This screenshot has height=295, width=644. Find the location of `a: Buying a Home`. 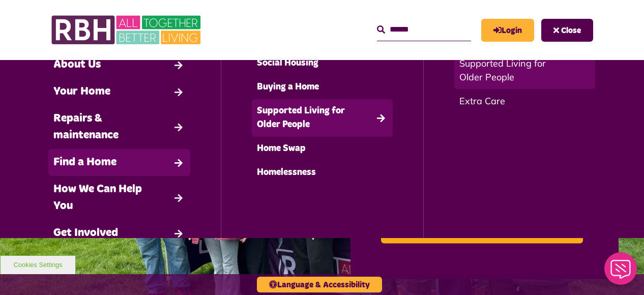

a: Buying a Home is located at coordinates (323, 87).